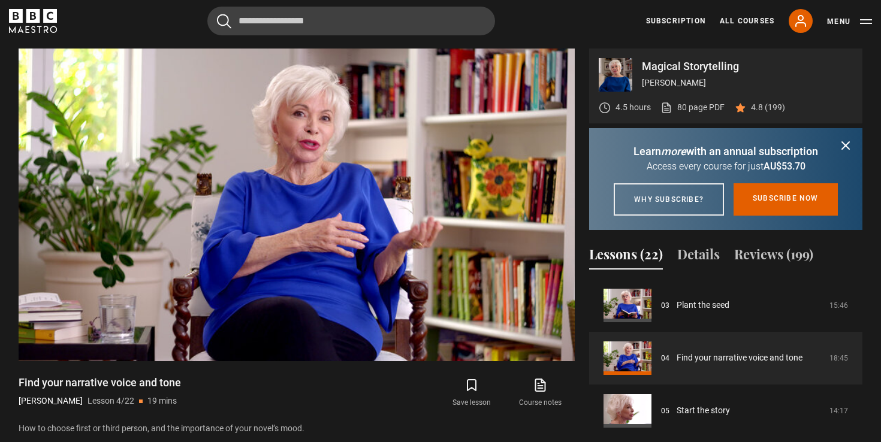 The width and height of the screenshot is (881, 442). I want to click on a: Plant the seed, so click(703, 305).